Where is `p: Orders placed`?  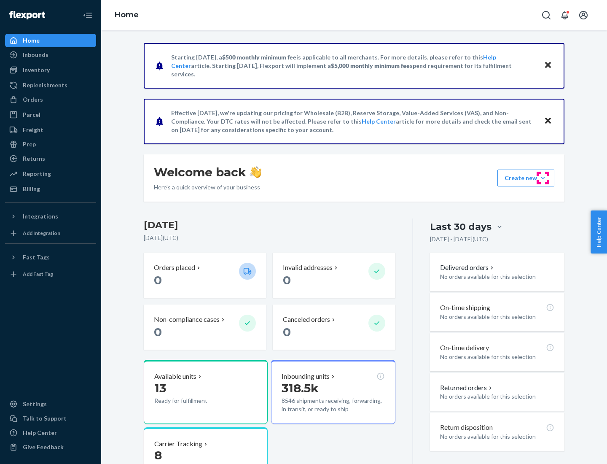 p: Orders placed is located at coordinates (175, 267).